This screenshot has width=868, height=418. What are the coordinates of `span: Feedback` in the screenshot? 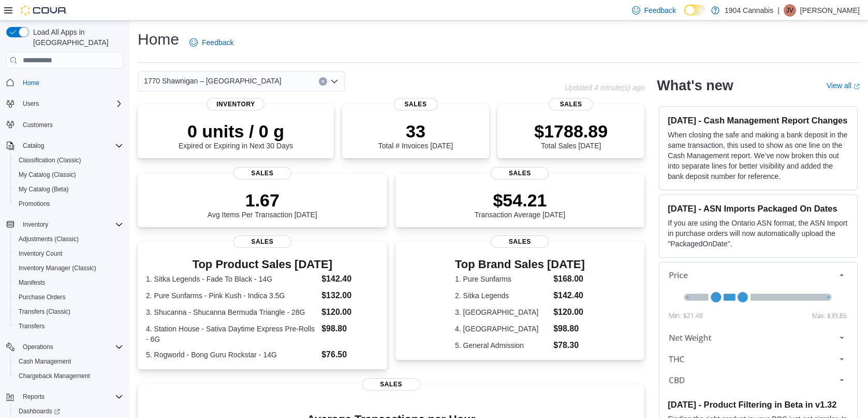 It's located at (217, 42).